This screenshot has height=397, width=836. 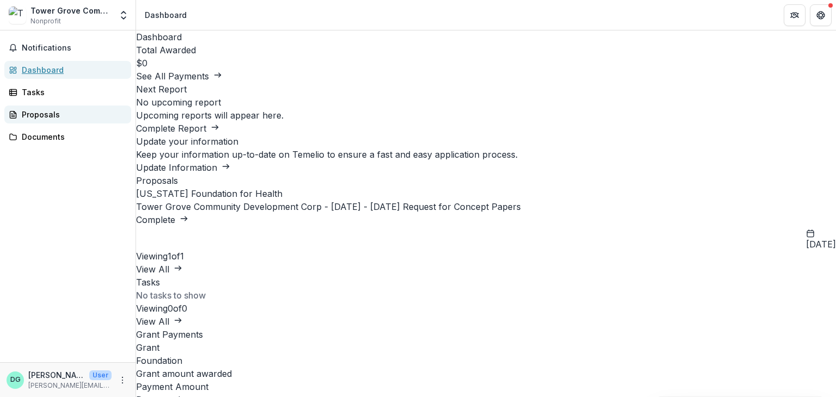 What do you see at coordinates (183, 168) in the screenshot?
I see `a: Update Information` at bounding box center [183, 168].